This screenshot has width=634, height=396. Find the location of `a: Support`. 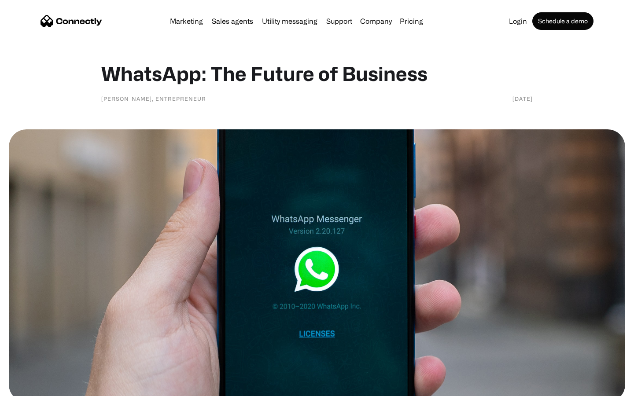

a: Support is located at coordinates (339, 21).